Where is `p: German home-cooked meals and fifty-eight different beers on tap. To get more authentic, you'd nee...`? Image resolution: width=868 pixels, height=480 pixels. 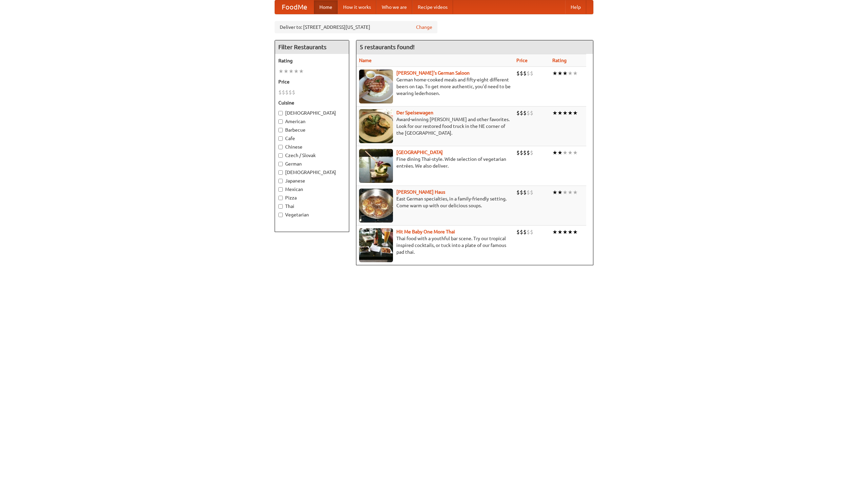 p: German home-cooked meals and fifty-eight different beers on tap. To get more authentic, you'd nee... is located at coordinates (435, 86).